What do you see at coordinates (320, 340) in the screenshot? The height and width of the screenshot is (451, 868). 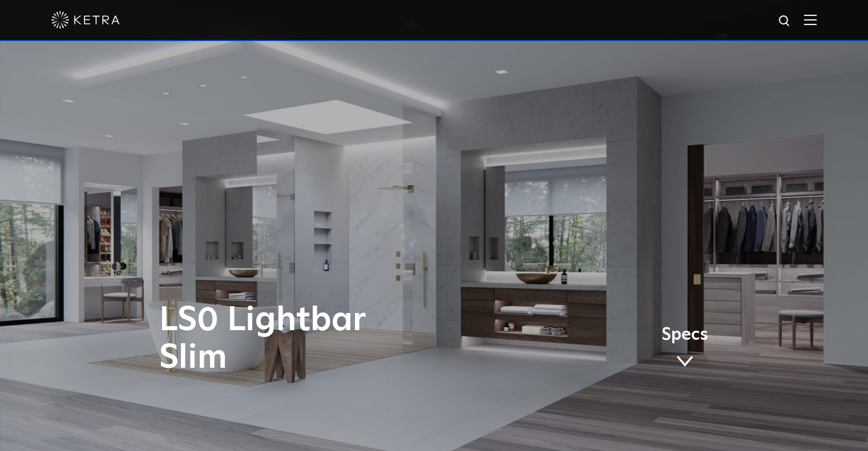 I see `h1: LS0 Lightbar Slim` at bounding box center [320, 340].